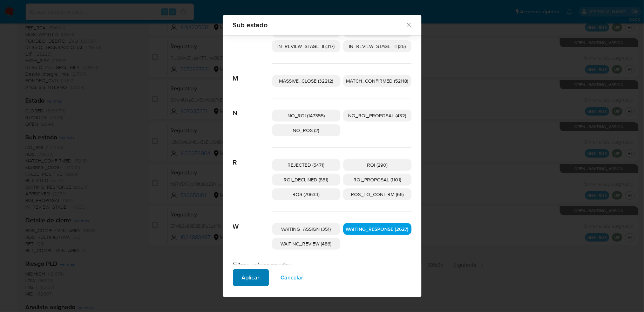  Describe the element at coordinates (252, 157) in the screenshot. I see `span: R` at that location.